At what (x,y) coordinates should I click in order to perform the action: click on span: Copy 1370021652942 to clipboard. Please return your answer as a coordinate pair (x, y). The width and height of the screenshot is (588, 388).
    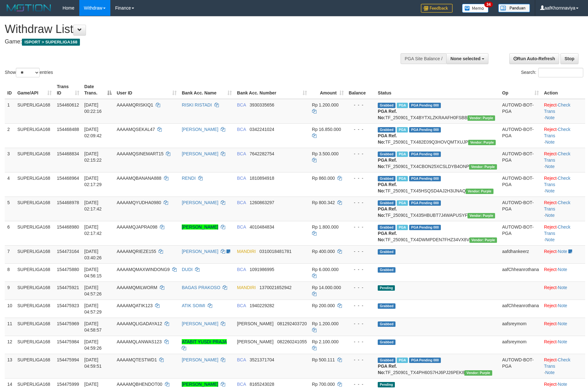
    Looking at the image, I should click on (276, 287).